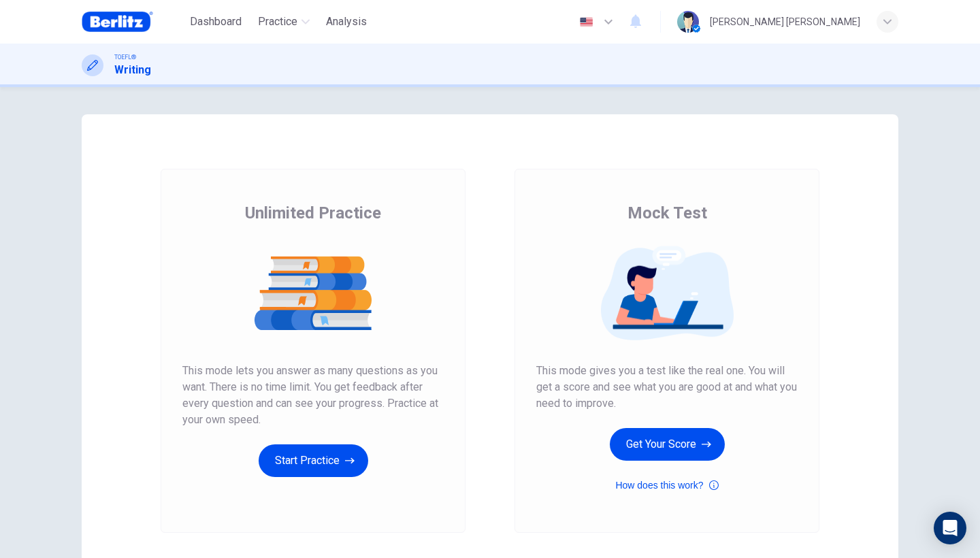 The image size is (980, 558). What do you see at coordinates (284, 21) in the screenshot?
I see `button: Practice` at bounding box center [284, 21].